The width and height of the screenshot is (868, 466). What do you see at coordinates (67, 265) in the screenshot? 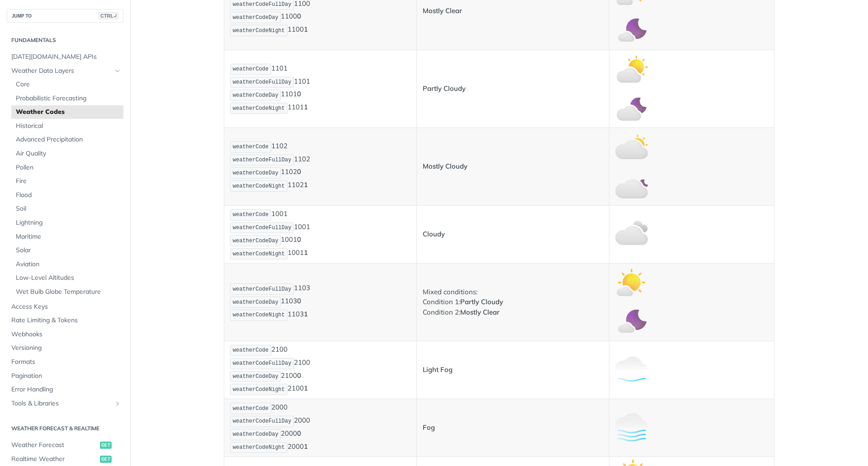
I see `a: Aviation` at bounding box center [67, 265].